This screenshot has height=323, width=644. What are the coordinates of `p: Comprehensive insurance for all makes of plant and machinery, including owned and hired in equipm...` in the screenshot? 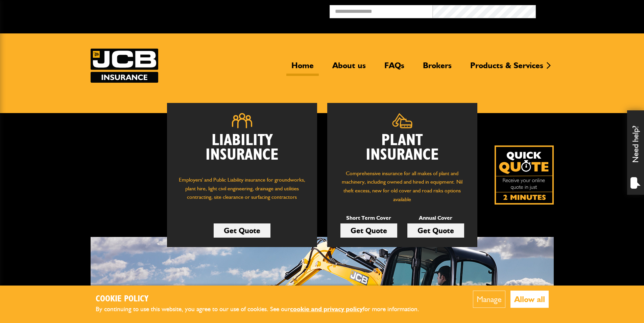 It's located at (402, 186).